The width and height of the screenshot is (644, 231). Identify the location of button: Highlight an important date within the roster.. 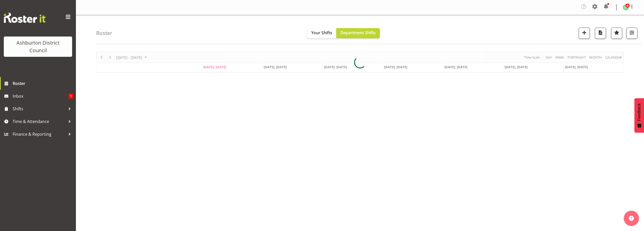
(617, 33).